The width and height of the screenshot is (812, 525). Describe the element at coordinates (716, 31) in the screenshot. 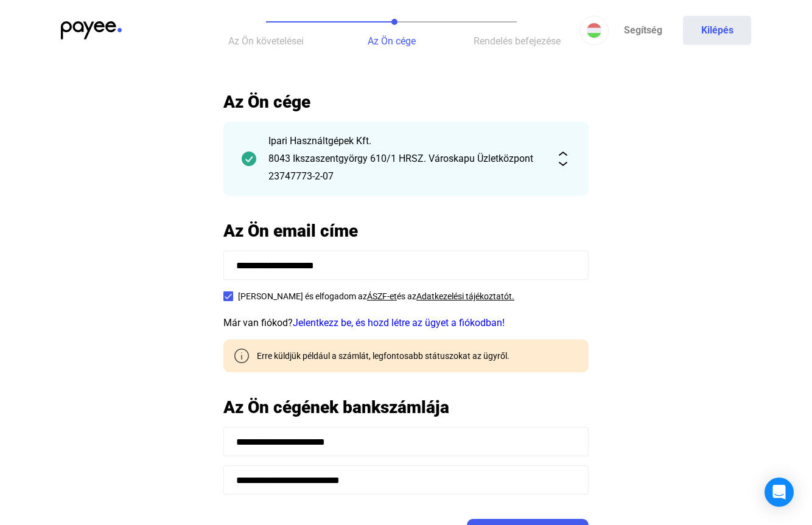

I see `button: Kilépés` at that location.